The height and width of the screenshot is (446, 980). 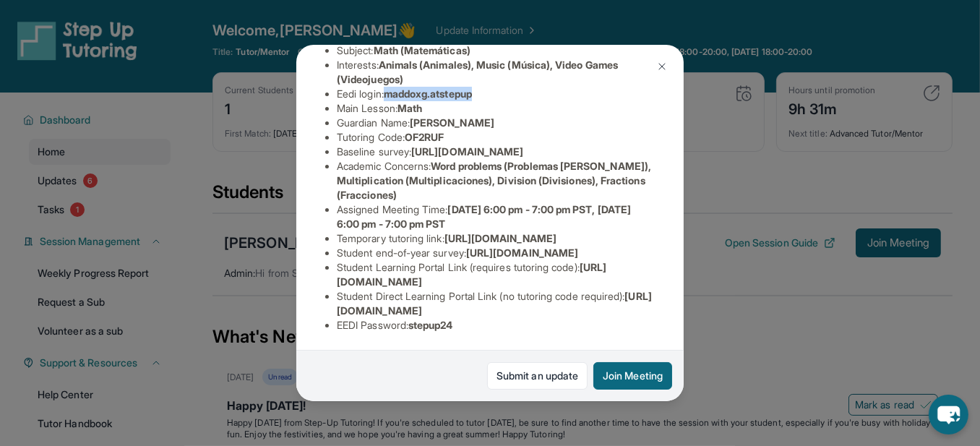 What do you see at coordinates (496, 217) in the screenshot?
I see `li: Assigned Meeting Time :` at bounding box center [496, 217].